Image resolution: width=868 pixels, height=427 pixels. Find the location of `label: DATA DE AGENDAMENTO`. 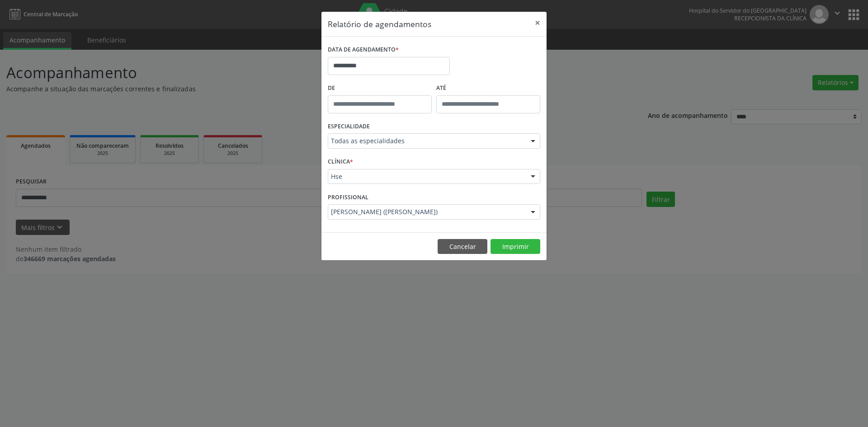

label: DATA DE AGENDAMENTO is located at coordinates (363, 50).